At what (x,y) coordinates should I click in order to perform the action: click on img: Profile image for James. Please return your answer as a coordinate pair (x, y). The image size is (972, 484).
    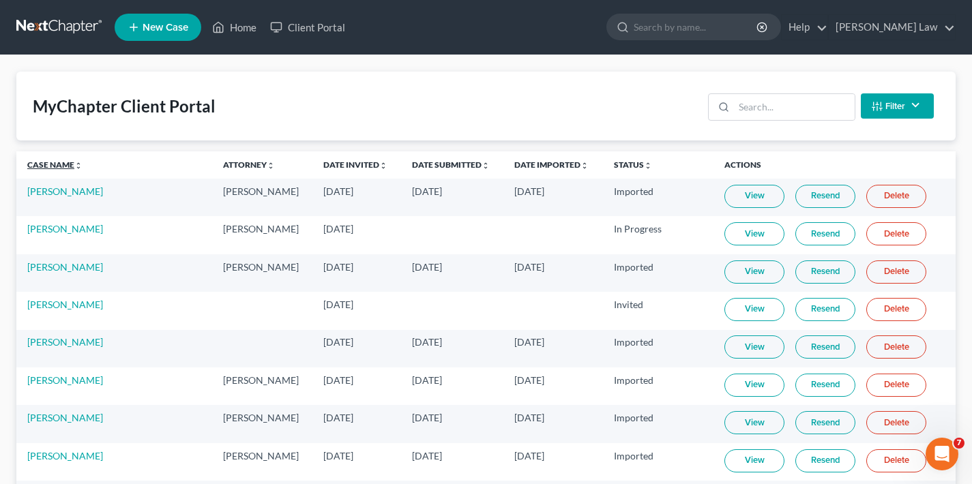
    Looking at the image, I should click on (160, 35).